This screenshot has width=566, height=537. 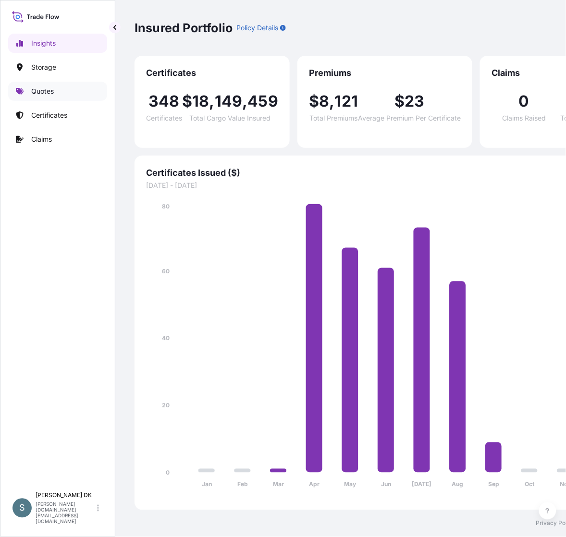 I want to click on p: Insured Portfolio, so click(x=183, y=28).